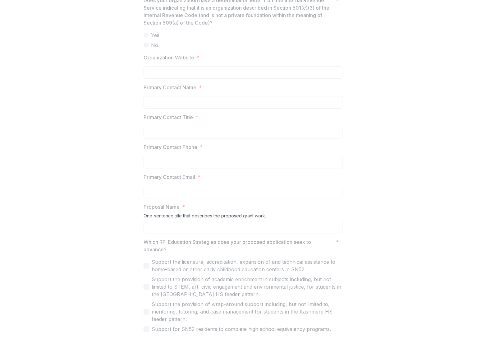  What do you see at coordinates (238, 245) in the screenshot?
I see `p: Which RFI Education Strategies does your proposed application seek to advance?` at bounding box center [238, 245].